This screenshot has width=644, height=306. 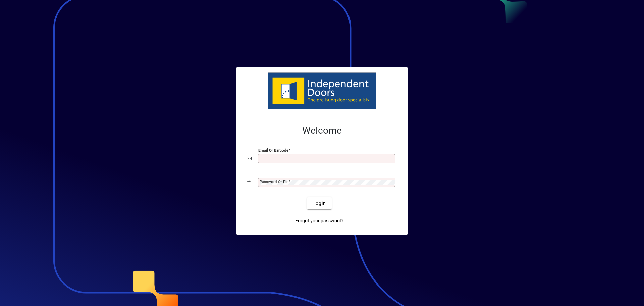 I want to click on button: Login, so click(x=319, y=203).